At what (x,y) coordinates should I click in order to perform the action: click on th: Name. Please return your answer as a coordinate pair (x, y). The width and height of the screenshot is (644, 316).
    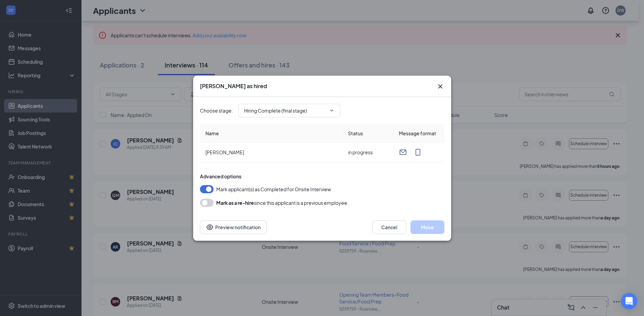
    Looking at the image, I should click on (271, 133).